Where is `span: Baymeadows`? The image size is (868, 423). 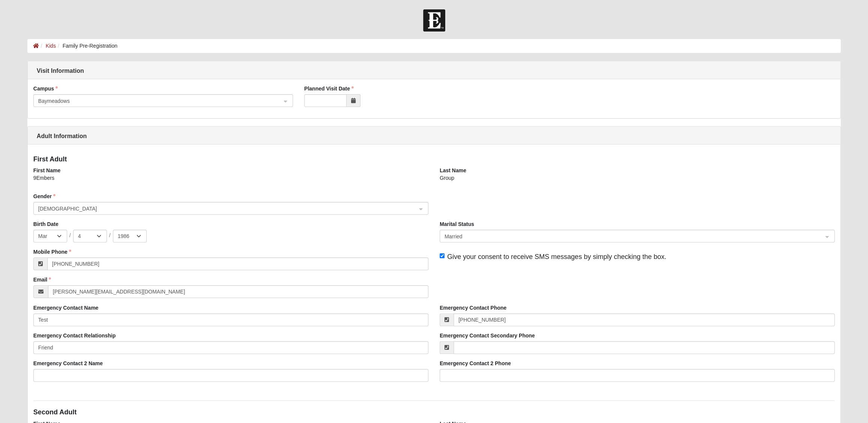
span: Baymeadows is located at coordinates (157, 101).